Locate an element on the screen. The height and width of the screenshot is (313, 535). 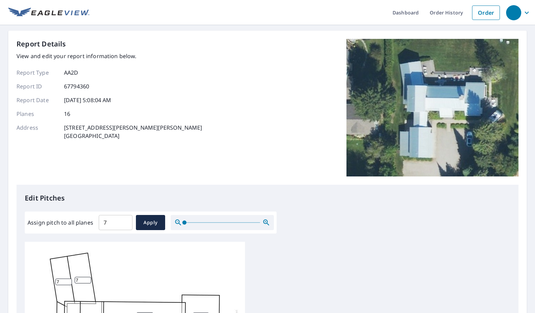
a: Order is located at coordinates (486, 13).